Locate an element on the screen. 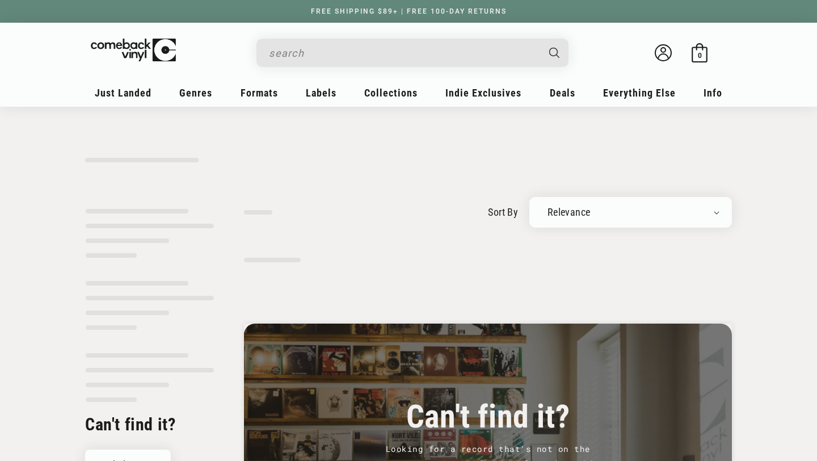 The height and width of the screenshot is (461, 817). a: FREE SHIPPING $89+ | FREE 100-DAY RETURNS is located at coordinates (409, 11).